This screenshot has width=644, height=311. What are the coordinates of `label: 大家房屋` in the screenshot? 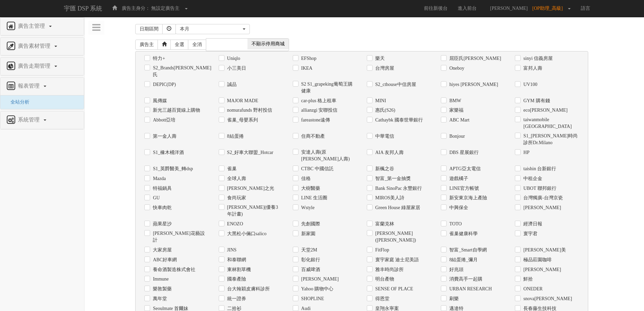 It's located at (161, 250).